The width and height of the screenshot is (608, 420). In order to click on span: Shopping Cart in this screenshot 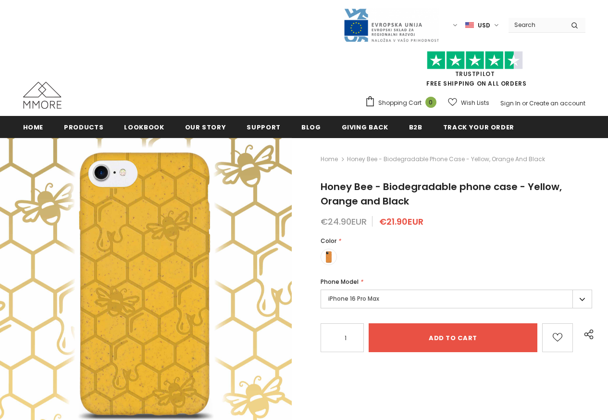, I will do `click(400, 103)`.